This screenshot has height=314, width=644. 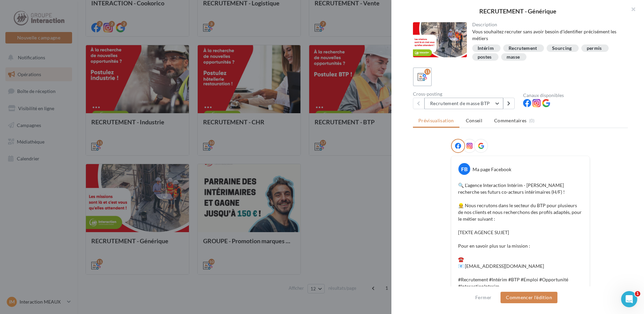 I want to click on span: Conseil, so click(x=474, y=120).